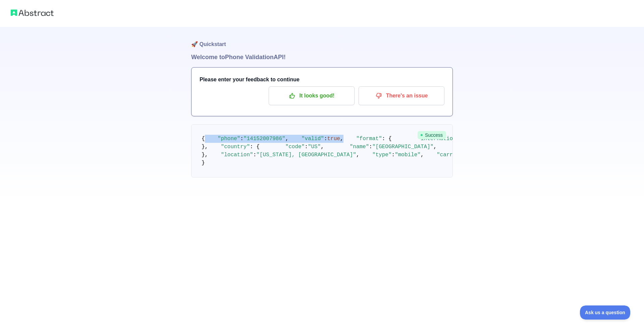 This screenshot has width=644, height=333. I want to click on span: "phone", so click(229, 138).